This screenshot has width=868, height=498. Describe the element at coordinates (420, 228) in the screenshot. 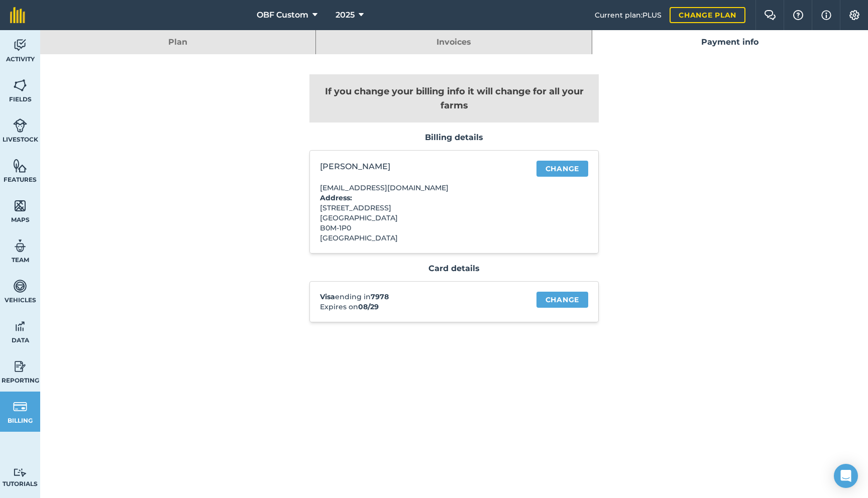

I see `div: B0M-1P0` at that location.